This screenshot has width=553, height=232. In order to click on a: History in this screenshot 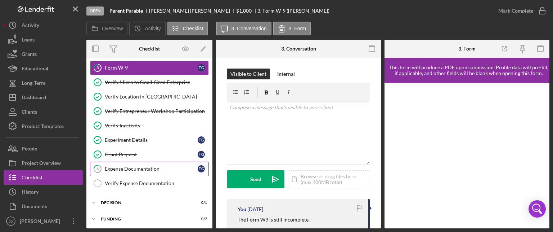, I will do `click(43, 192)`.